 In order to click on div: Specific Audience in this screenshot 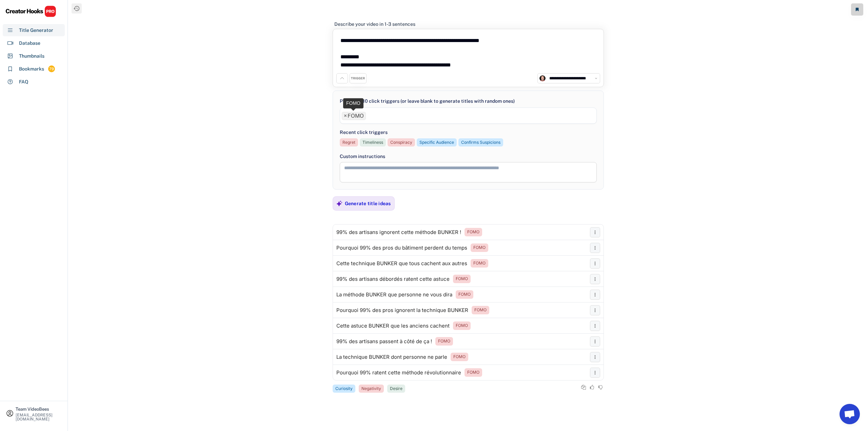, I will do `click(437, 142)`.